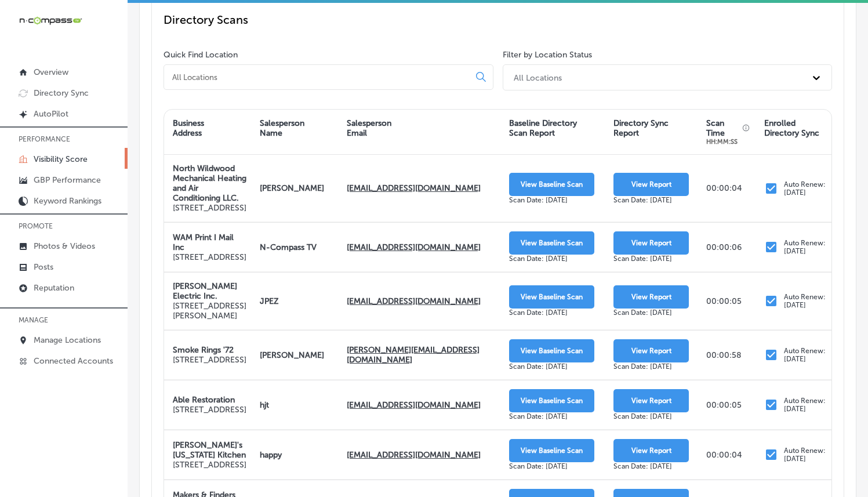 This screenshot has width=868, height=497. What do you see at coordinates (547, 55) in the screenshot?
I see `label: Filter by Location Status` at bounding box center [547, 55].